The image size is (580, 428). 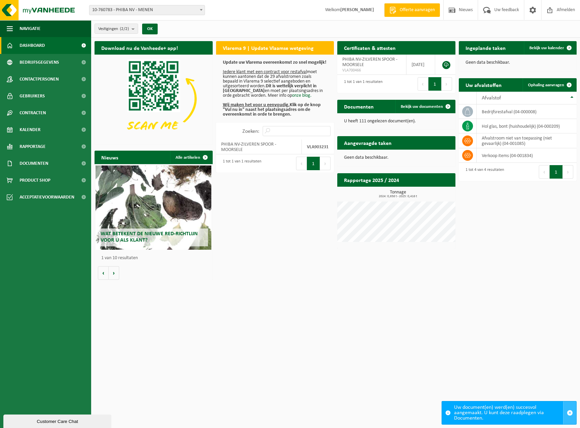 I want to click on h2: Aangevraagde taken, so click(x=367, y=143).